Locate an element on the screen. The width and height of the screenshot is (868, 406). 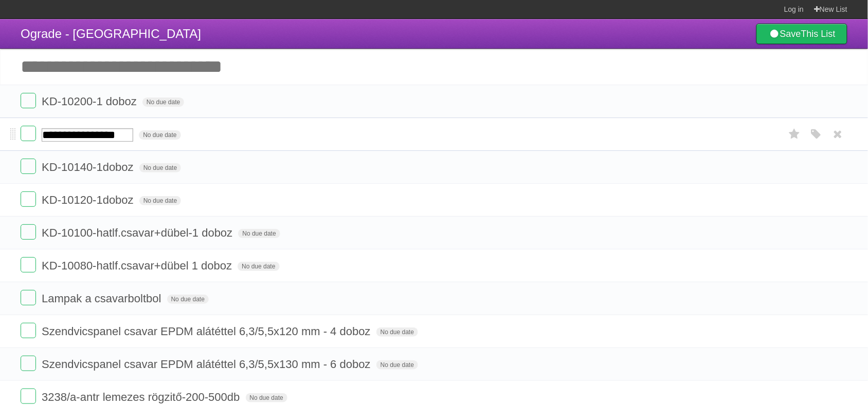
span: 3238/a-antr lemezes rögzitő-200-500db is located at coordinates (142, 397).